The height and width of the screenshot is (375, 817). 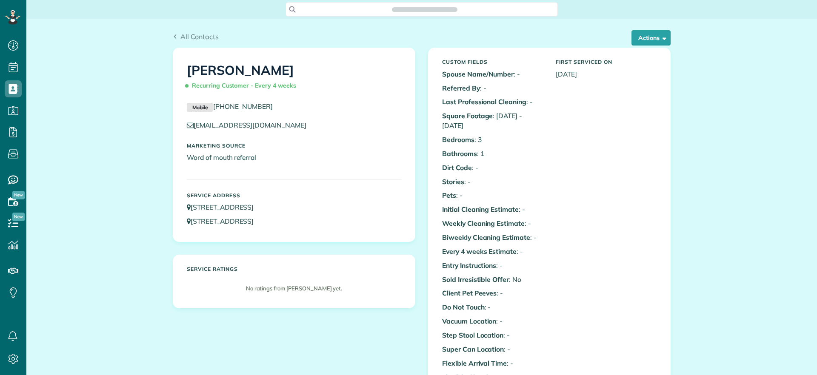 I want to click on h5: Service Address, so click(x=294, y=195).